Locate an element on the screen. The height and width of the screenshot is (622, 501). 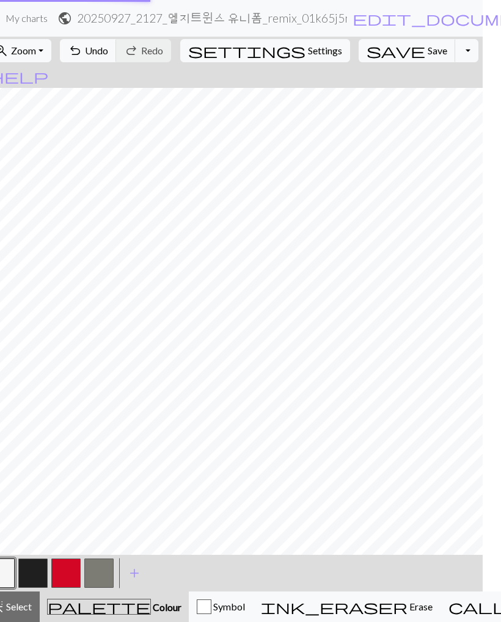
span: add is located at coordinates (134, 573).